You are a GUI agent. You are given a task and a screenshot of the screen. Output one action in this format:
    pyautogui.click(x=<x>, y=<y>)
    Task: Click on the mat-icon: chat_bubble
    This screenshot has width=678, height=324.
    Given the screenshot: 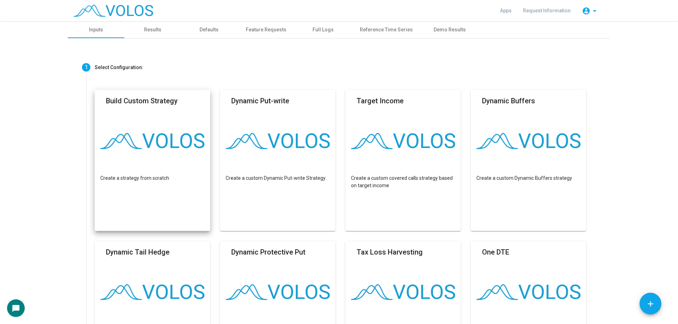 What is the action you would take?
    pyautogui.click(x=16, y=309)
    